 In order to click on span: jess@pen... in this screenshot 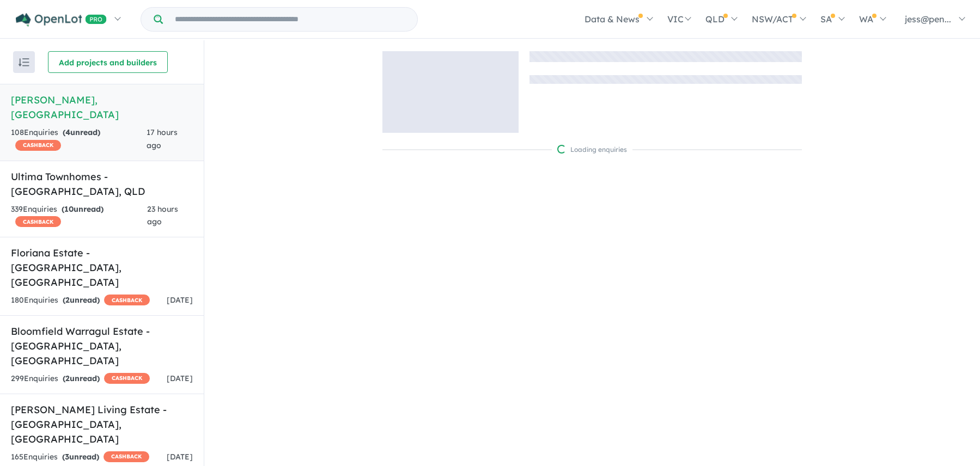, I will do `click(928, 19)`.